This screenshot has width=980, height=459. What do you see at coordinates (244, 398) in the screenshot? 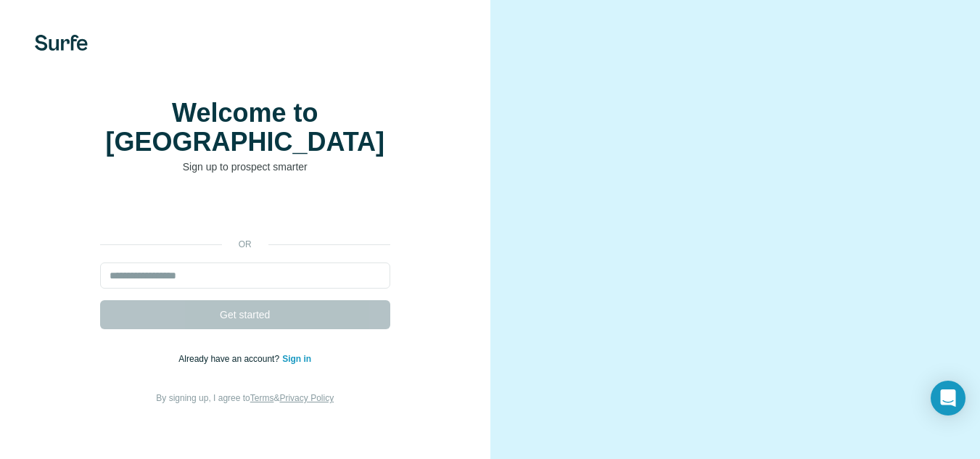
I see `span: By signing up, I agree to &` at bounding box center [244, 398].